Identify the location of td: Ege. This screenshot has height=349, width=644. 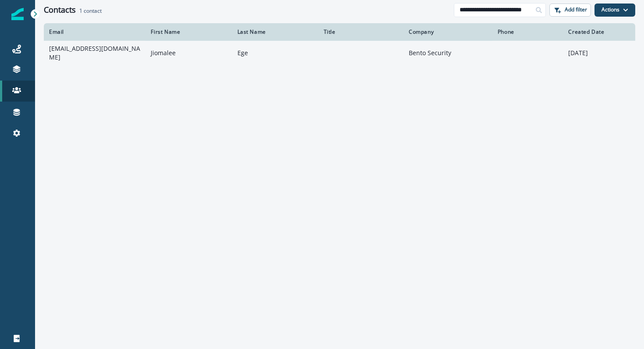
(275, 53).